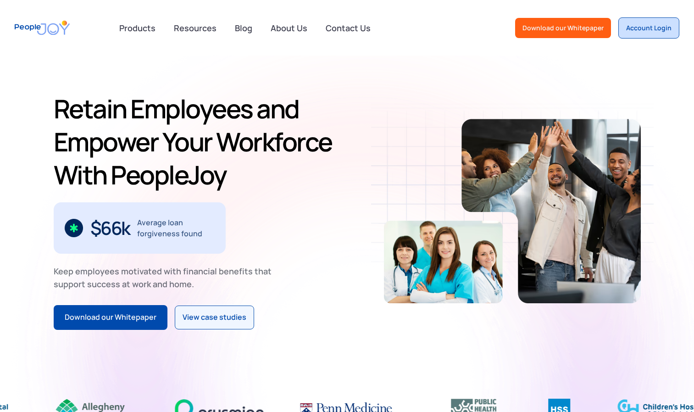 The width and height of the screenshot is (694, 412). What do you see at coordinates (348, 28) in the screenshot?
I see `a: Contact Us` at bounding box center [348, 28].